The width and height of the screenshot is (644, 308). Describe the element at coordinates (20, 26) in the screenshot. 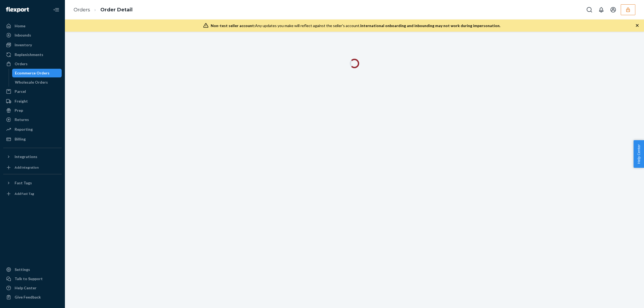

I see `div: Home` at that location.